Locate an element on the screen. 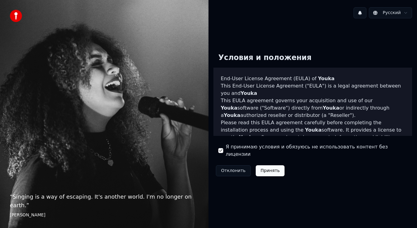  button: Отклонить is located at coordinates (233, 171).